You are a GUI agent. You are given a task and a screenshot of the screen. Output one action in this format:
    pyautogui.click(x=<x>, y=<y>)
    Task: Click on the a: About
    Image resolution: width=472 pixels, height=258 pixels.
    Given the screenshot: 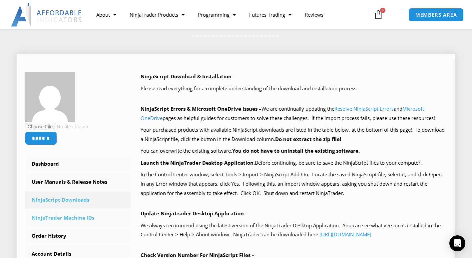 What is the action you would take?
    pyautogui.click(x=106, y=15)
    